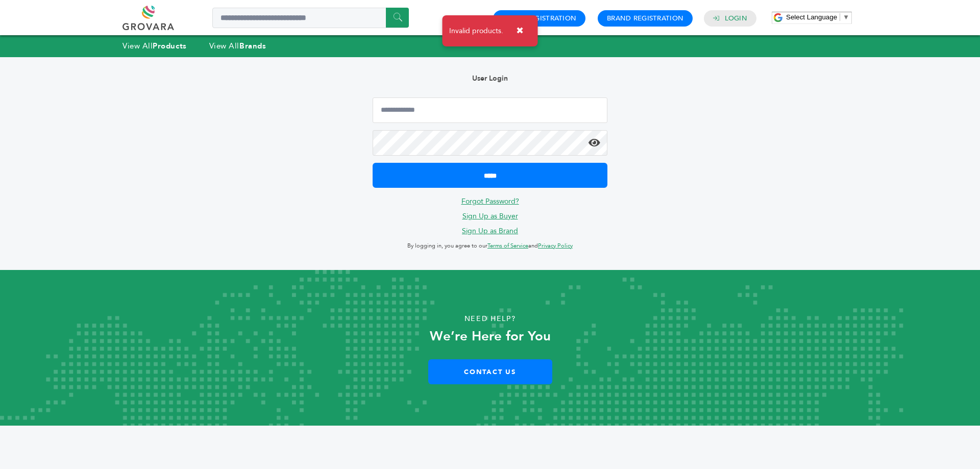 The image size is (980, 469). What do you see at coordinates (311, 18) in the screenshot?
I see `input: Search a product or brand...` at bounding box center [311, 18].